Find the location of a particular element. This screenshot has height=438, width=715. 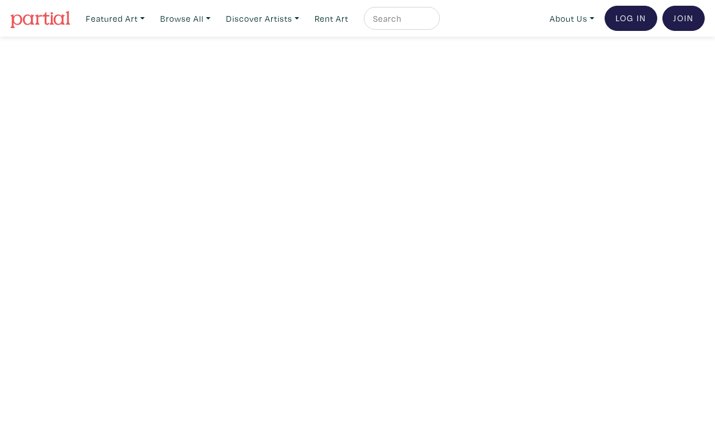

a: About Us is located at coordinates (572, 18).